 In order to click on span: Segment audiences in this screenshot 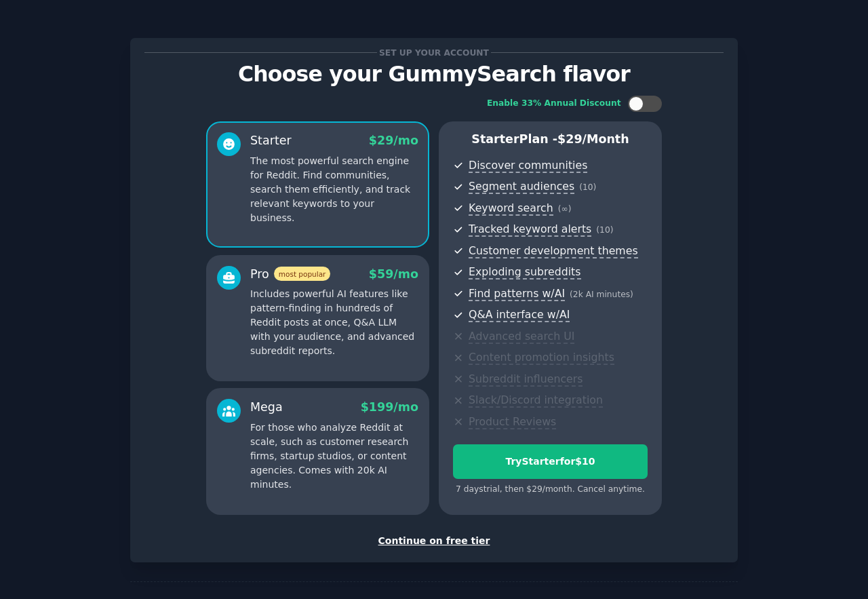, I will do `click(522, 187)`.